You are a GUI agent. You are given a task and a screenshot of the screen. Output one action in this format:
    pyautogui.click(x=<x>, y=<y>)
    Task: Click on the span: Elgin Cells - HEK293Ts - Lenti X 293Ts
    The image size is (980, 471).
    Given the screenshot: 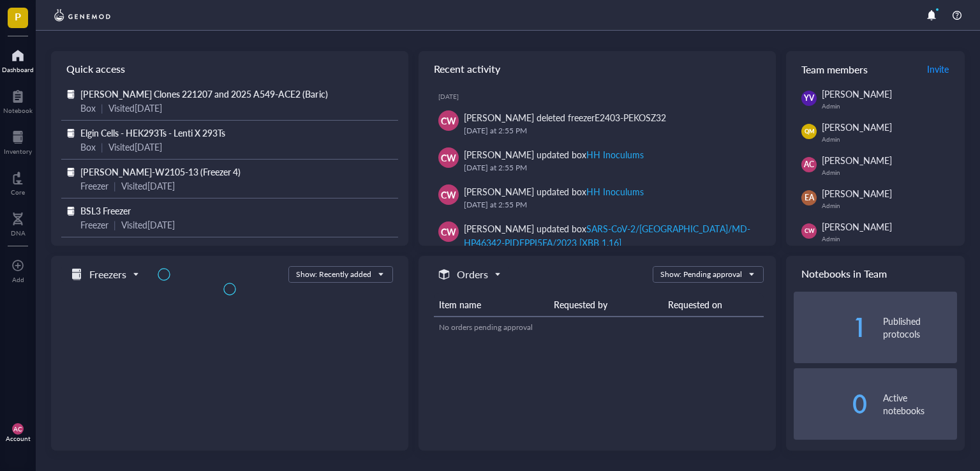 What is the action you would take?
    pyautogui.click(x=152, y=132)
    